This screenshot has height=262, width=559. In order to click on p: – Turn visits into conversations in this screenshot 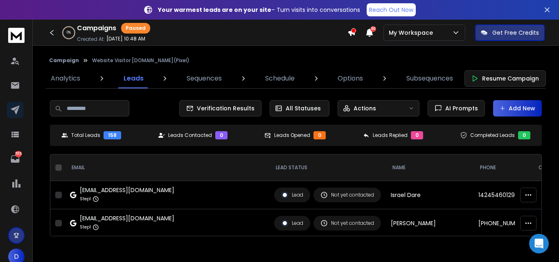, I will do `click(259, 10)`.